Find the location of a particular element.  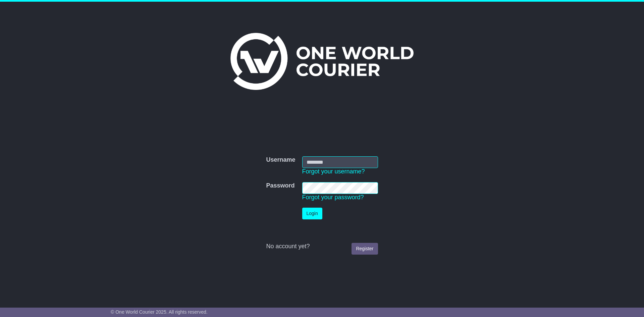

span: © One World Courier 2025. All rights reserved. is located at coordinates (159, 312).